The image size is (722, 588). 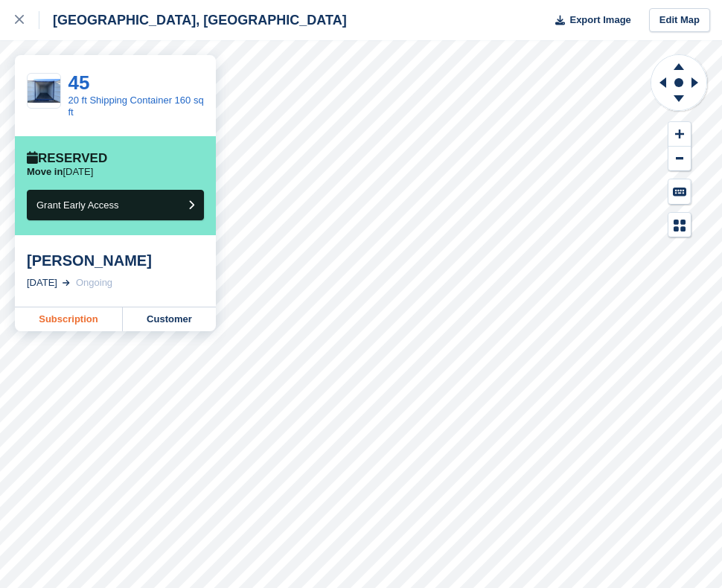 I want to click on div: Reserved, so click(x=67, y=159).